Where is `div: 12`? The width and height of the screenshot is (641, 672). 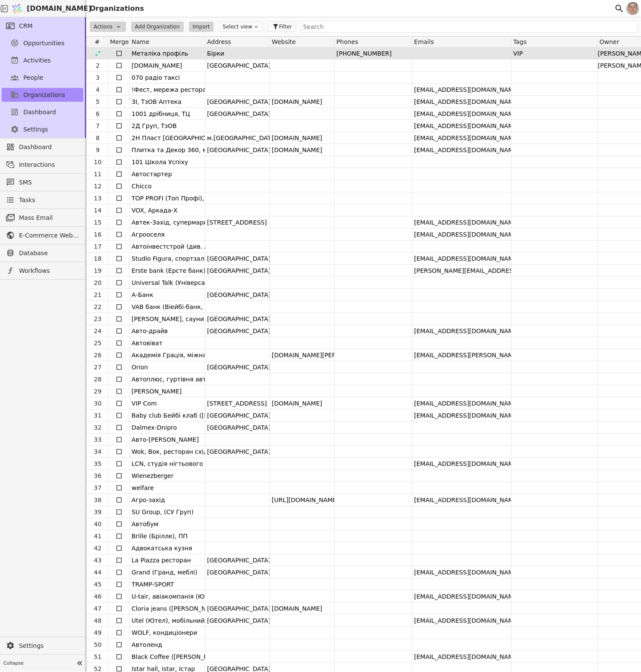
div: 12 is located at coordinates (97, 187).